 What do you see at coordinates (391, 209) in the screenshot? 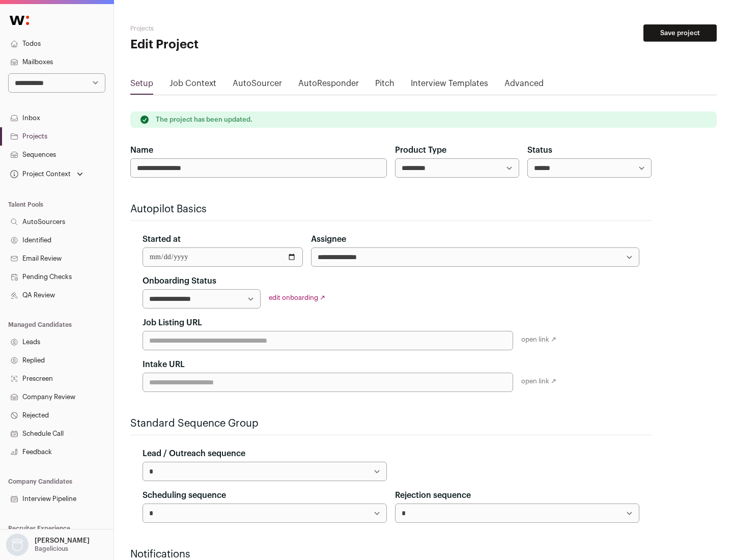
I see `h2: Autopilot Basics` at bounding box center [391, 209].